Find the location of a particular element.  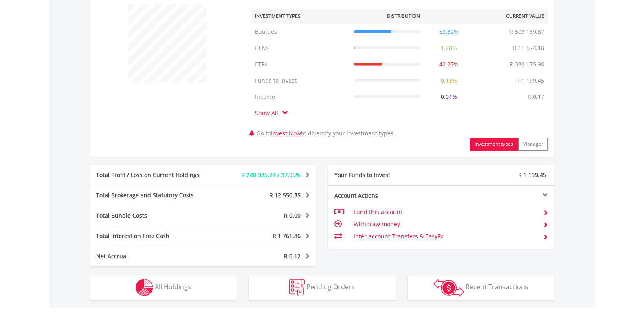

td: R 0.17 is located at coordinates (536, 97).